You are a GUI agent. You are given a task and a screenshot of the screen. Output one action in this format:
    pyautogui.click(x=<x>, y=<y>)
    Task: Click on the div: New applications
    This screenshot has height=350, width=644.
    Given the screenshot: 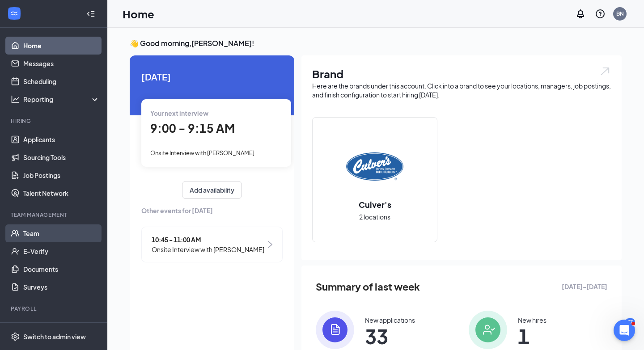 What is the action you would take?
    pyautogui.click(x=390, y=320)
    